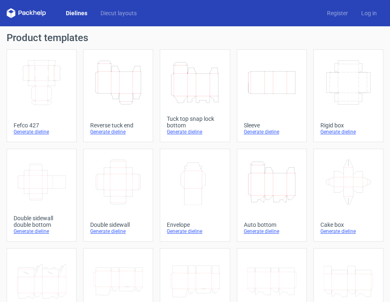 The width and height of the screenshot is (390, 302). I want to click on a: Tuck top snap lock bottomGenerate dieline, so click(195, 96).